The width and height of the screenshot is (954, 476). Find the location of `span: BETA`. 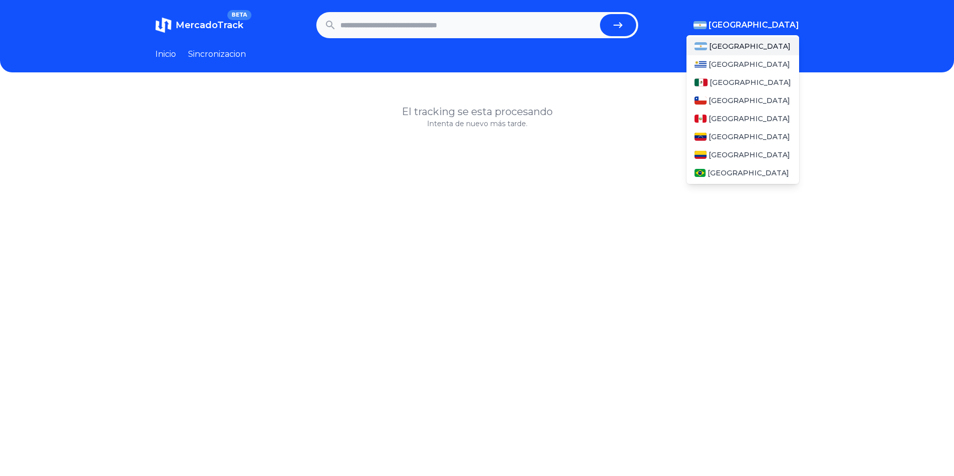

span: BETA is located at coordinates (239, 15).